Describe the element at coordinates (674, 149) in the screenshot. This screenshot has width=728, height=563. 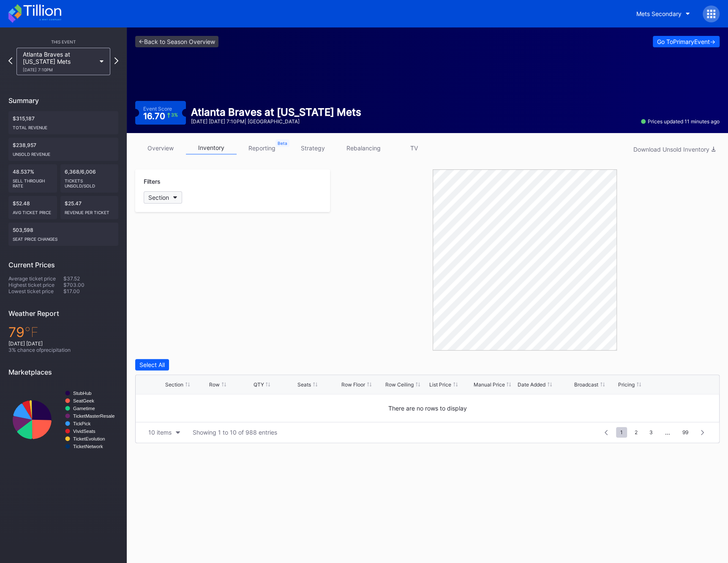
I see `div: Download Unsold Inventory` at that location.